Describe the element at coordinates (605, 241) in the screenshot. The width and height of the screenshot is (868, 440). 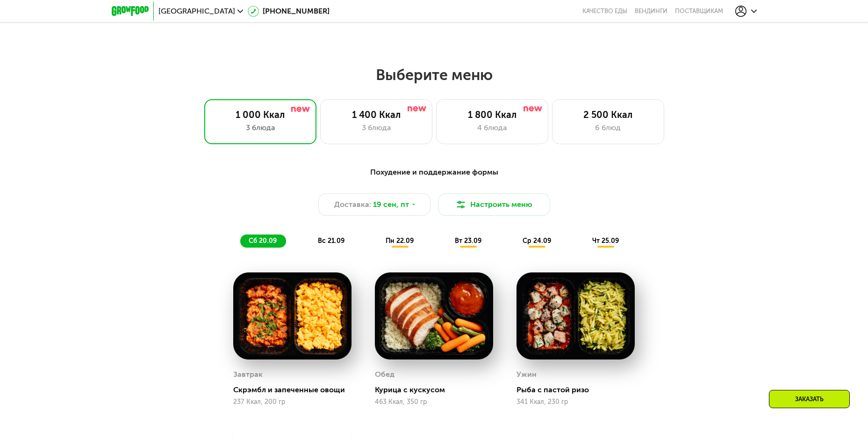
I see `span: чт 25.09` at that location.